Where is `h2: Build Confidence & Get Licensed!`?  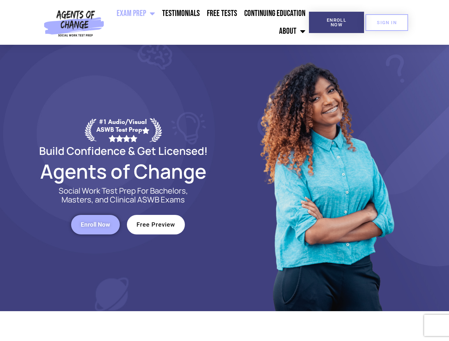
h2: Build Confidence & Get Licensed! is located at coordinates (123, 151).